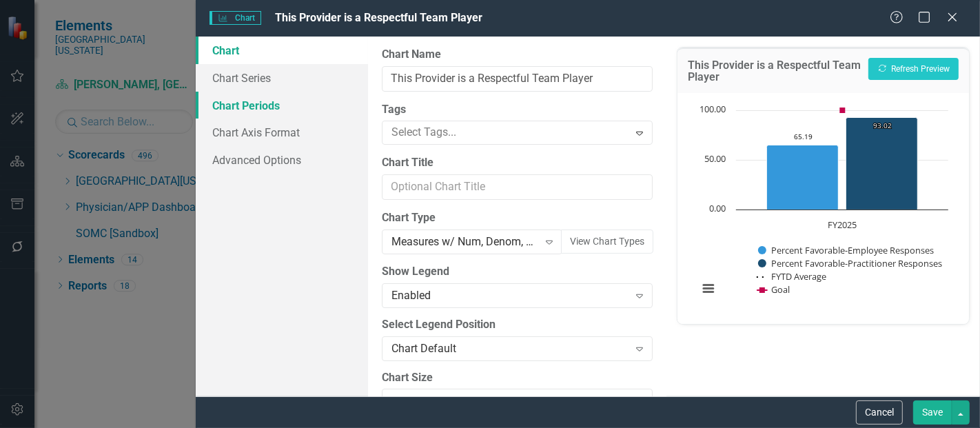 The width and height of the screenshot is (980, 428). I want to click on text: FY2025, so click(842, 225).